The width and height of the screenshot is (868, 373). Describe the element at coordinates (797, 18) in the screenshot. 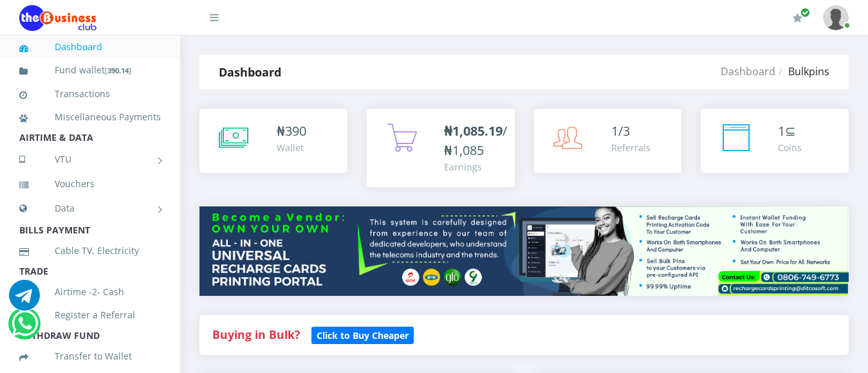

I see `i: Renew/Upgrade Subscription` at that location.